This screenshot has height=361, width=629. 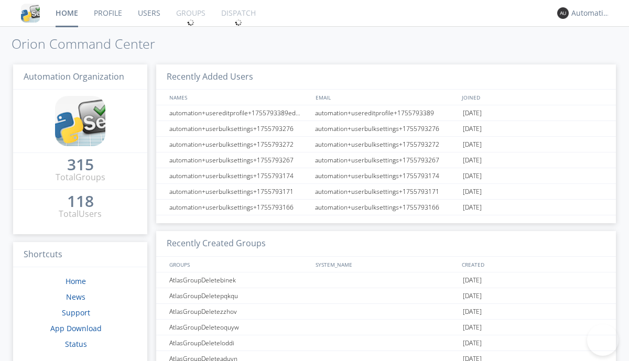 What do you see at coordinates (80, 202) in the screenshot?
I see `a: 118` at bounding box center [80, 202].